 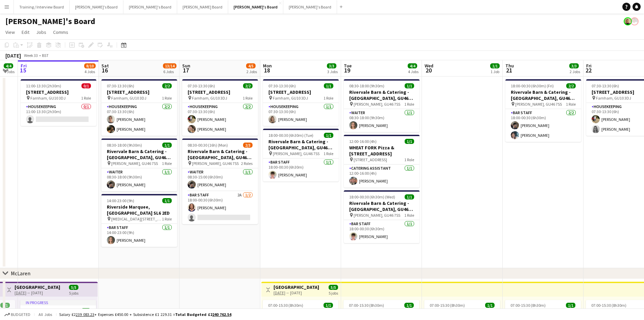 What do you see at coordinates (635, 22) in the screenshot?
I see `app-user-avatar: Jakub Zalibor` at bounding box center [635, 22].